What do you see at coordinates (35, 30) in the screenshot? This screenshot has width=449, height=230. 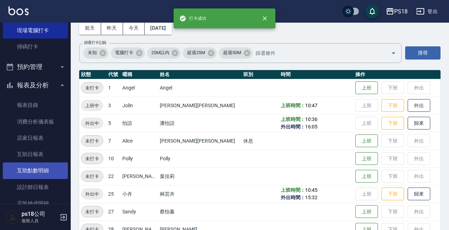 I see `a: 現場電腦打卡` at bounding box center [35, 30].